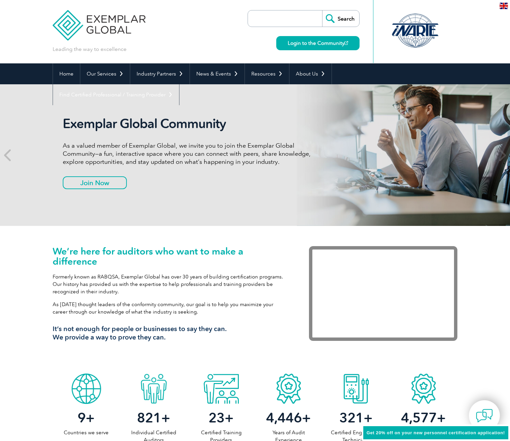 The width and height of the screenshot is (510, 441). Describe the element at coordinates (318, 43) in the screenshot. I see `a: Login to the Community` at that location.